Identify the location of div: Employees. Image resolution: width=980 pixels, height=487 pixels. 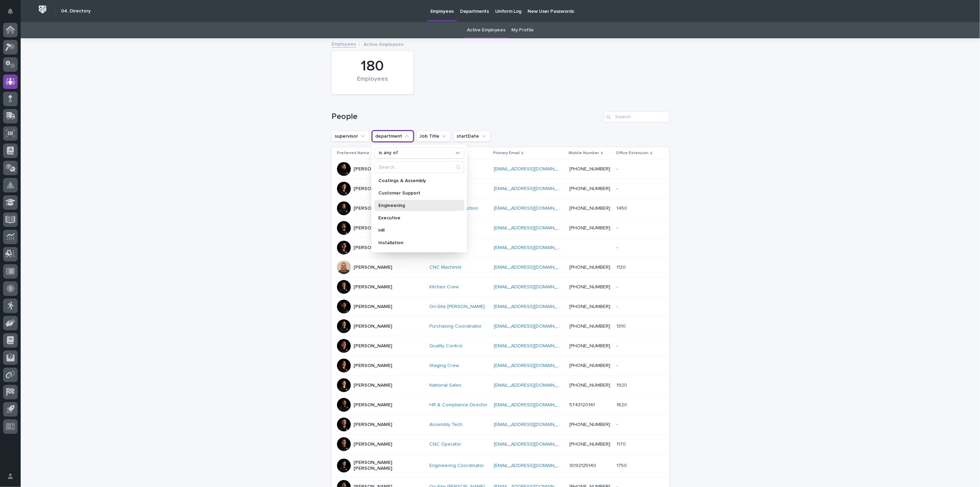
(372, 83).